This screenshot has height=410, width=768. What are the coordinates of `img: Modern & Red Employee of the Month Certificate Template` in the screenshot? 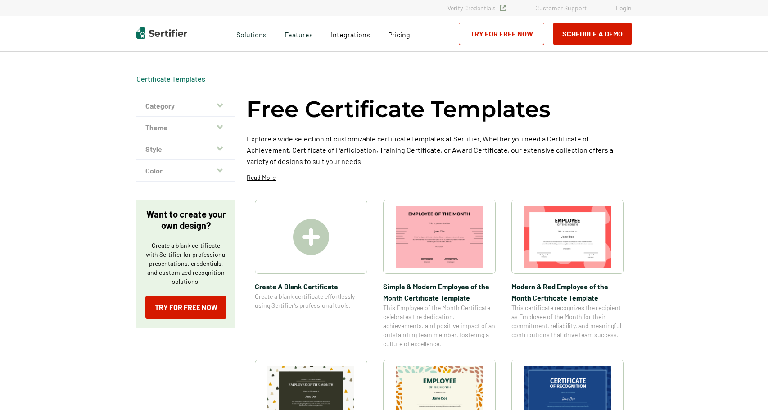 It's located at (568, 236).